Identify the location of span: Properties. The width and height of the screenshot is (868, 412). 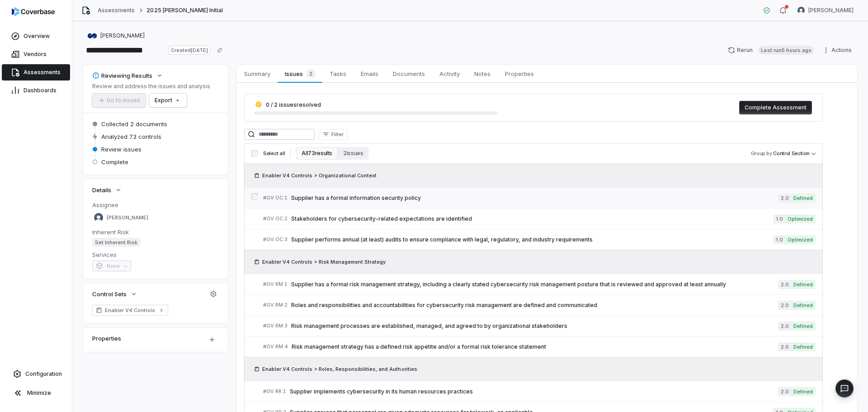
(520, 73).